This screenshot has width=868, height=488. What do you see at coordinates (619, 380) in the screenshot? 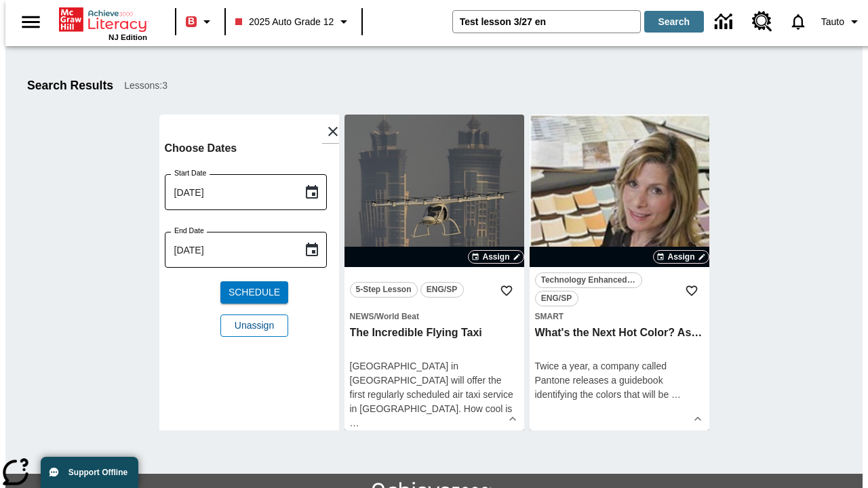
I see `div: Twice a year, a company called Pantone releases a guidebook identifying the colors that will be` at bounding box center [619, 380].